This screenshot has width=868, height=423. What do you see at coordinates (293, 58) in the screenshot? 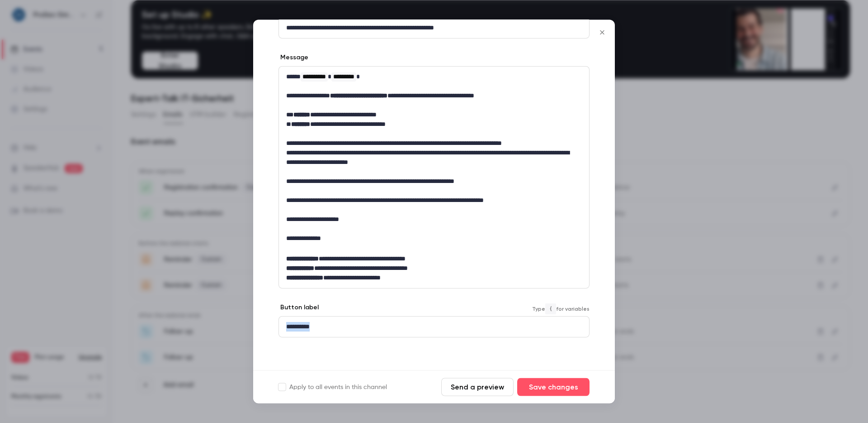
I see `label: Message` at bounding box center [293, 58].